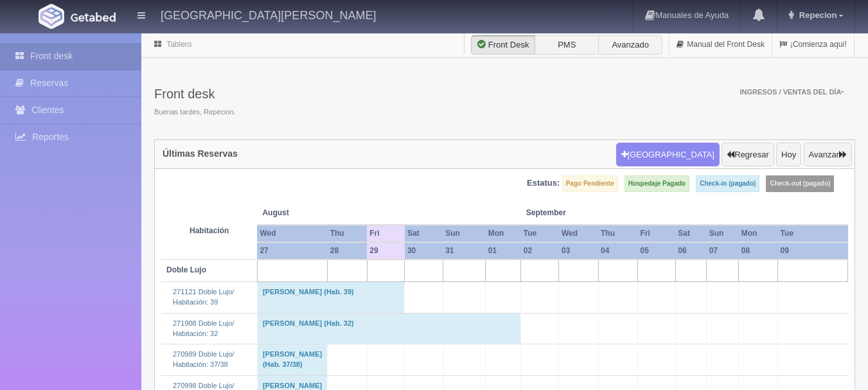  Describe the element at coordinates (464, 251) in the screenshot. I see `th: 31` at that location.